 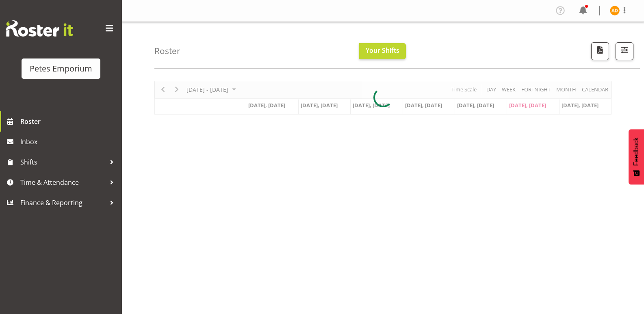 What do you see at coordinates (382, 51) in the screenshot?
I see `button: Your Shifts` at bounding box center [382, 51].